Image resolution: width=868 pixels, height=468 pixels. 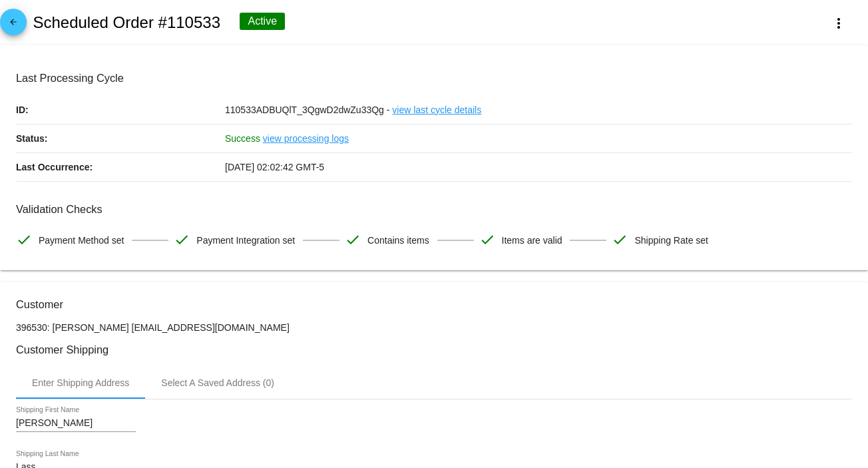 I want to click on div: Active, so click(x=262, y=21).